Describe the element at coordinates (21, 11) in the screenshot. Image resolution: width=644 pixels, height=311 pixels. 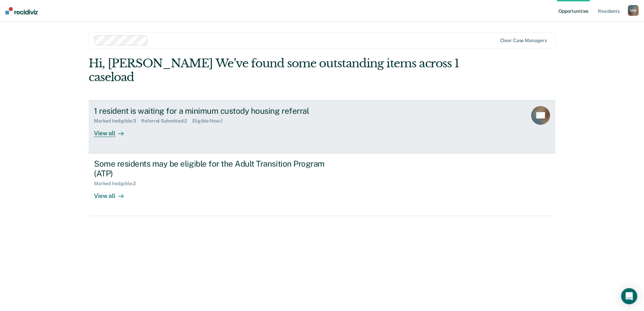
I see `img: Recidiviz` at that location.